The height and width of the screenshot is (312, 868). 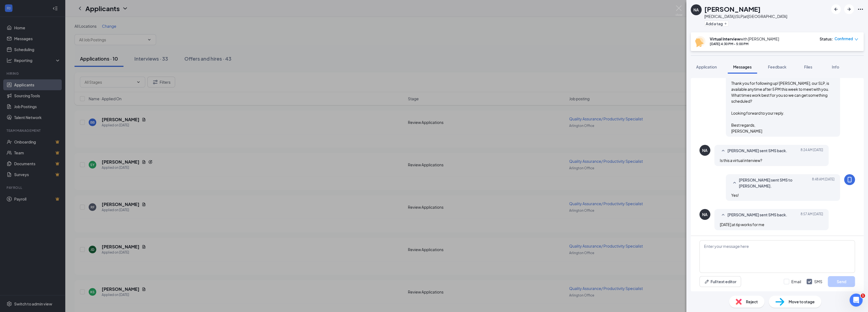 I want to click on b: Virtual Interview, so click(x=725, y=39).